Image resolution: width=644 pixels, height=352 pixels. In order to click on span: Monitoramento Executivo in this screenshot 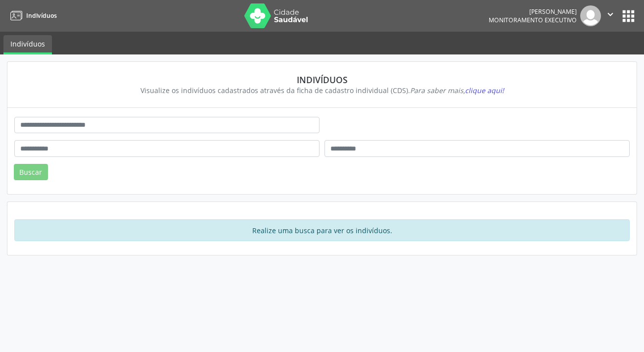, I will do `click(533, 20)`.